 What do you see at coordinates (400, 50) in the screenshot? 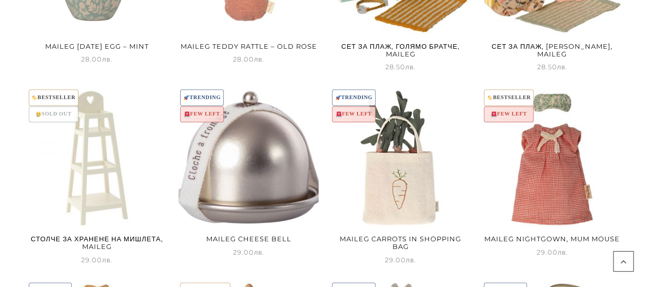
I see `h2: Сет За Плаж, Голямо Братче, Maileg` at bounding box center [400, 50].